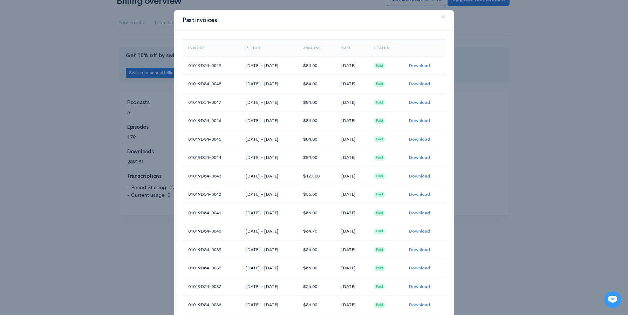 Image resolution: width=628 pixels, height=315 pixels. What do you see at coordinates (211, 268) in the screenshot?
I see `td: 01019D54-0038` at bounding box center [211, 268].